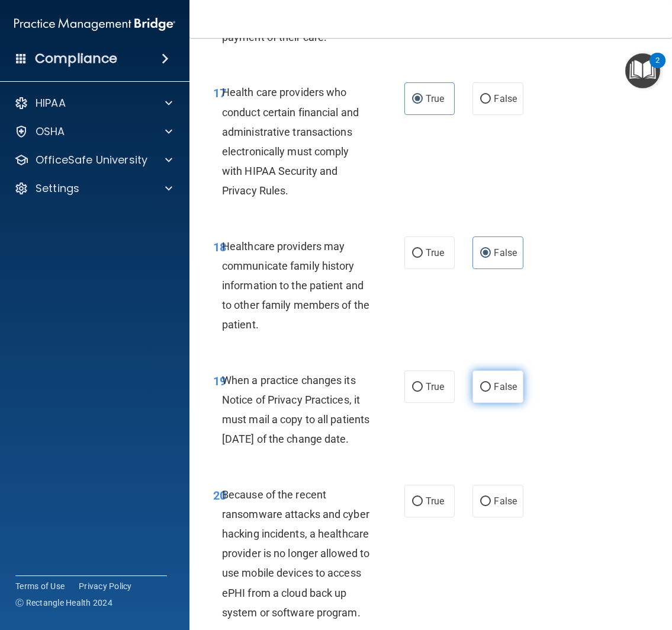 The image size is (672, 630). What do you see at coordinates (296, 286) in the screenshot?
I see `span: Healthcare providers may communicate family history information to the patient and to other famil...` at bounding box center [296, 286].